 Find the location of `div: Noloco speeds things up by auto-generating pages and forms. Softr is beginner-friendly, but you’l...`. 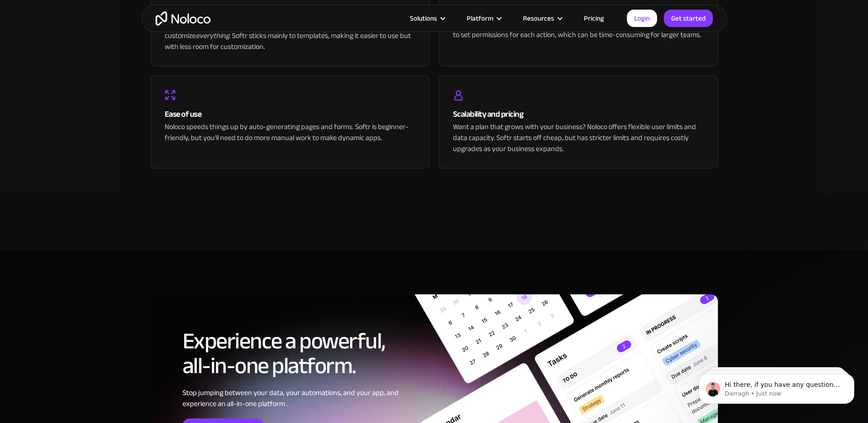

div: Noloco speeds things up by auto-generating pages and forms. Softr is beginner-friendly, but you’l... is located at coordinates (290, 133).